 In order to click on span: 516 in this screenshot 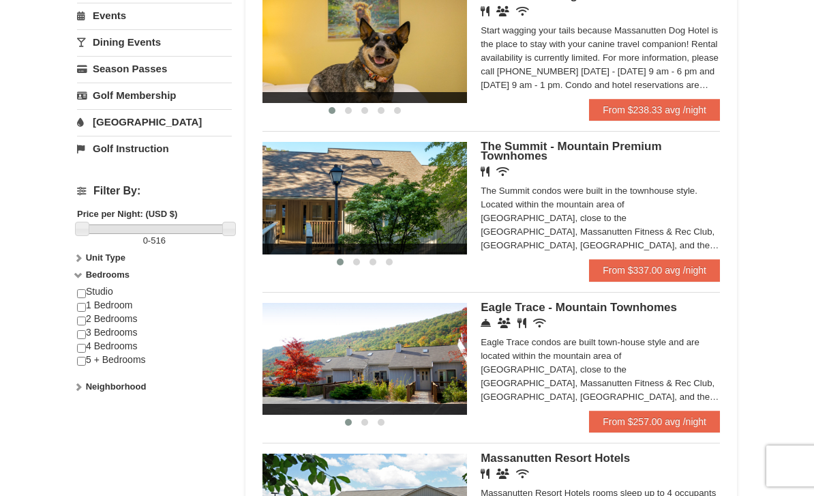, I will do `click(158, 240)`.